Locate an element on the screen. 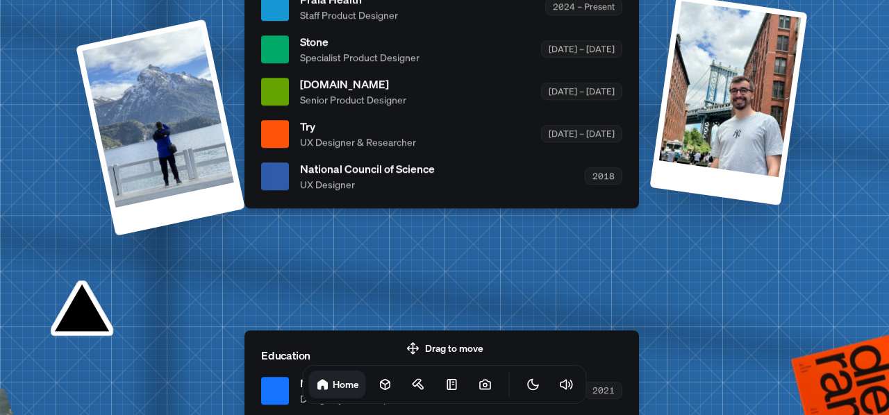 The image size is (889, 415). span: UX Designer & Researcher is located at coordinates (358, 142).